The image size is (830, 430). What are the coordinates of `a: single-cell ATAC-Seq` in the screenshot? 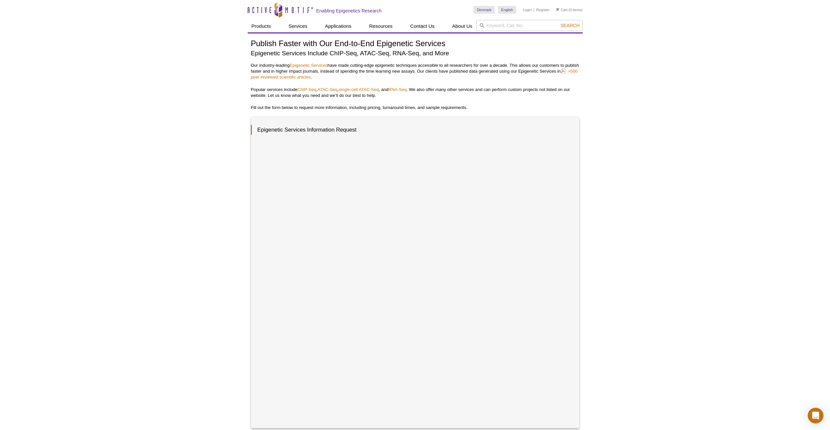 It's located at (358, 89).